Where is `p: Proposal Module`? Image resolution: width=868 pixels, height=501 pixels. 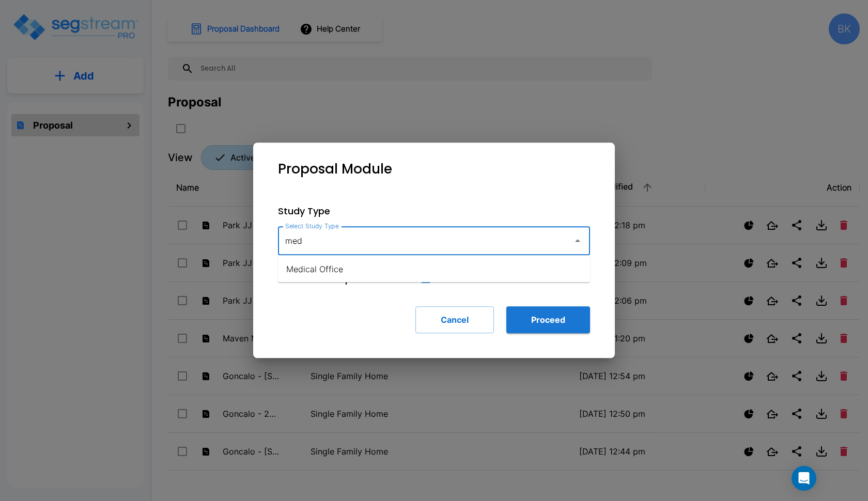
p: Proposal Module is located at coordinates (335, 169).